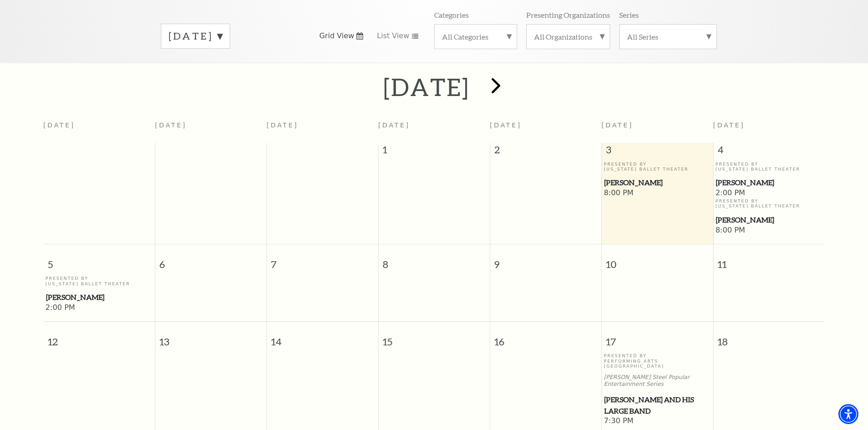 The height and width of the screenshot is (430, 868). Describe the element at coordinates (546, 152) in the screenshot. I see `span: 2` at that location.